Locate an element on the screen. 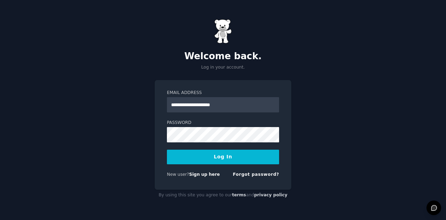 This screenshot has height=220, width=446. label: Password is located at coordinates (223, 123).